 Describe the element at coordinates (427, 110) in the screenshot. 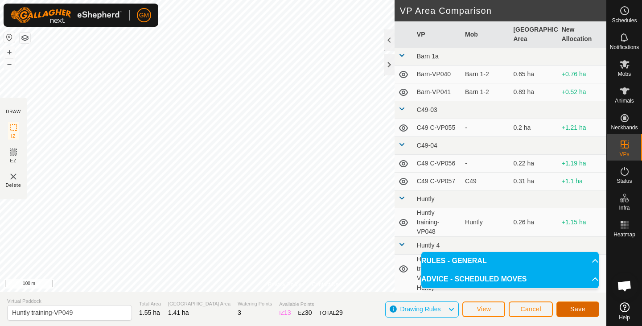

I see `span: C49-03` at that location.